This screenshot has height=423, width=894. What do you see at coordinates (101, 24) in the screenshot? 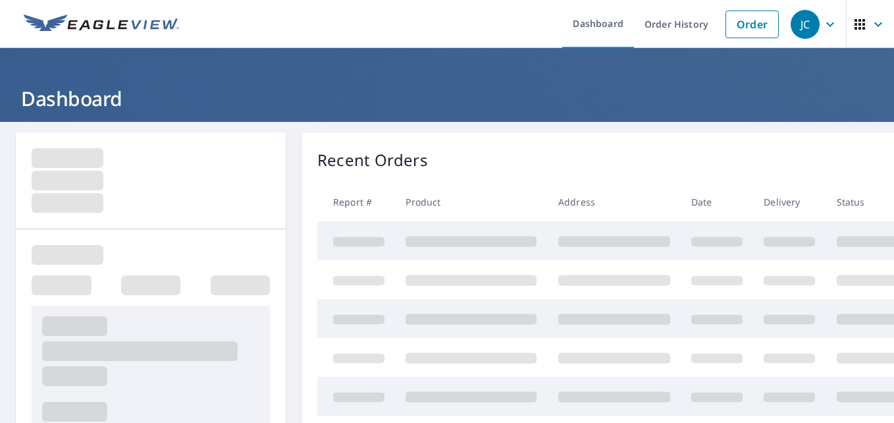
I see `img: EV Logo` at bounding box center [101, 24].